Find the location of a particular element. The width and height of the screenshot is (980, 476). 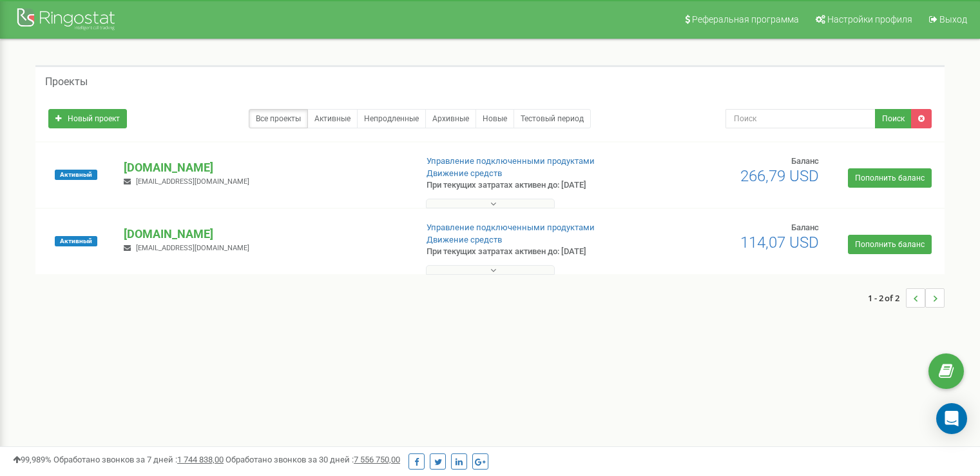

a: Все проекты is located at coordinates (278, 118).